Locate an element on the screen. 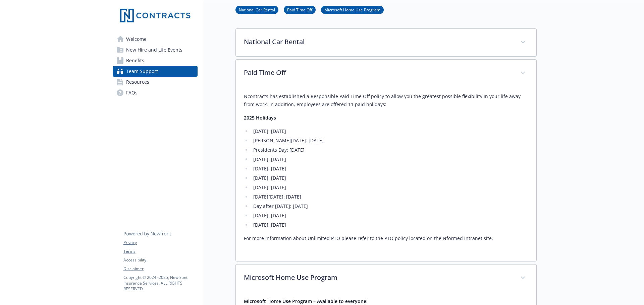 Image resolution: width=644 pixels, height=305 pixels. strong: Microsoft Home Use Program – Available to everyone! is located at coordinates (305, 301).